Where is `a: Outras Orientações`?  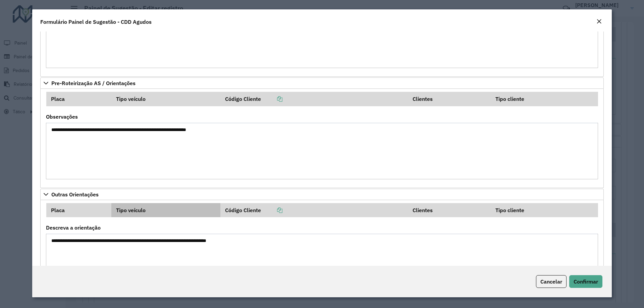
a: Outras Orientações is located at coordinates (322, 195).